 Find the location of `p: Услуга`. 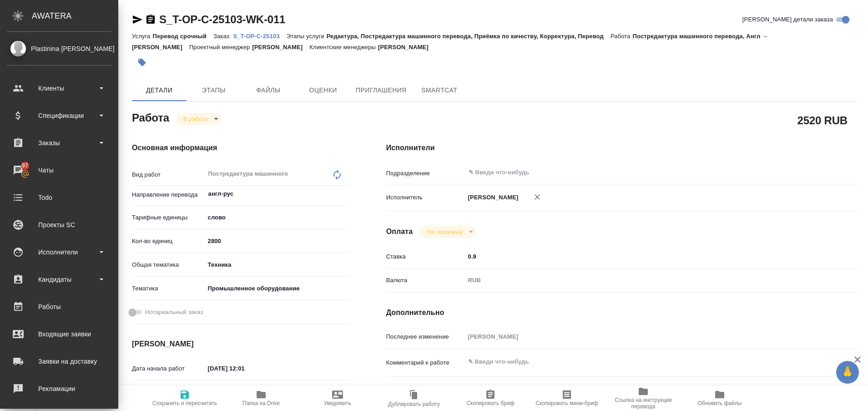

p: Услуга is located at coordinates (142, 36).